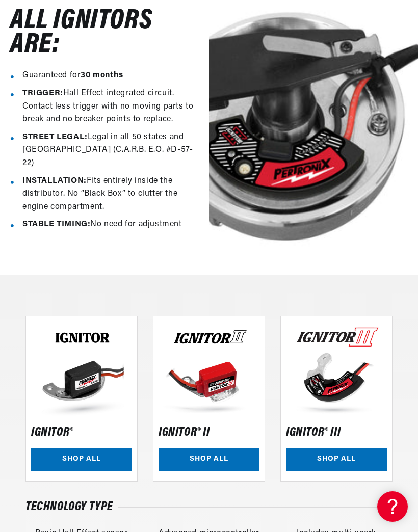  I want to click on strong: 30 months, so click(101, 76).